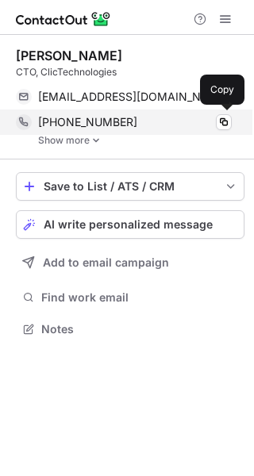  I want to click on button: AI write personalized message, so click(130, 225).